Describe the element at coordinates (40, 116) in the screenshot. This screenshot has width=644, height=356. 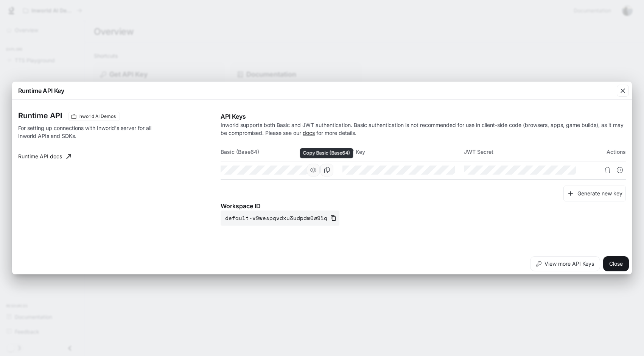
I see `h3: Runtime API` at that location.